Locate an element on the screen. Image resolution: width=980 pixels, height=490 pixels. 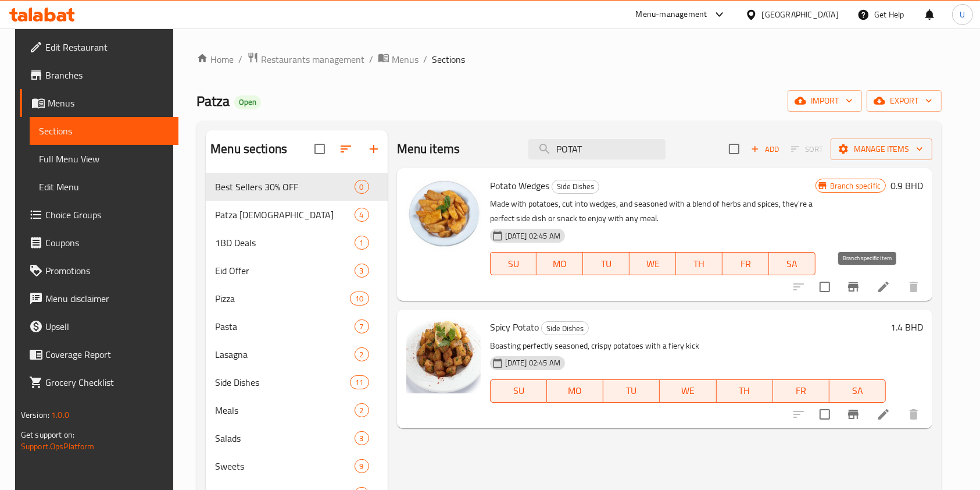
button: import is located at coordinates (825, 101).